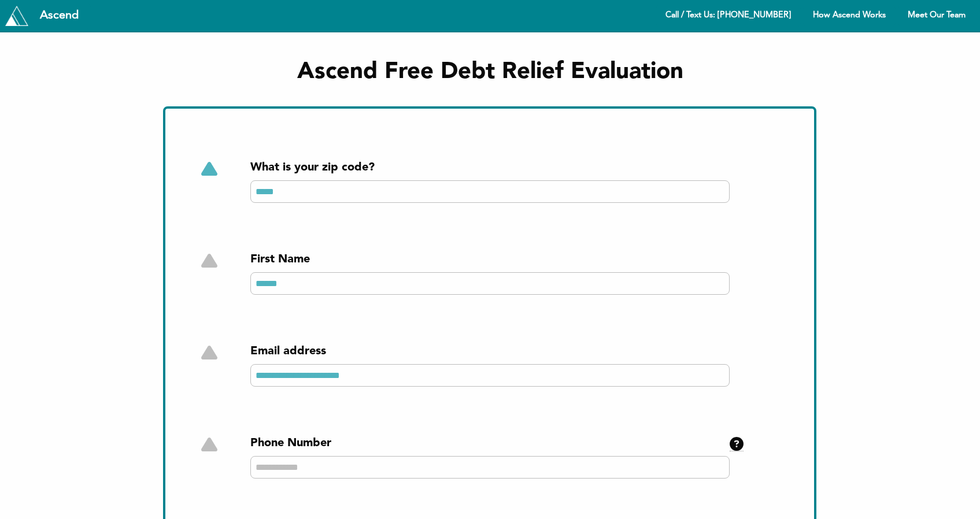 This screenshot has width=980, height=519. What do you see at coordinates (46, 16) in the screenshot?
I see `a: Tryascend.com Ascend` at bounding box center [46, 16].